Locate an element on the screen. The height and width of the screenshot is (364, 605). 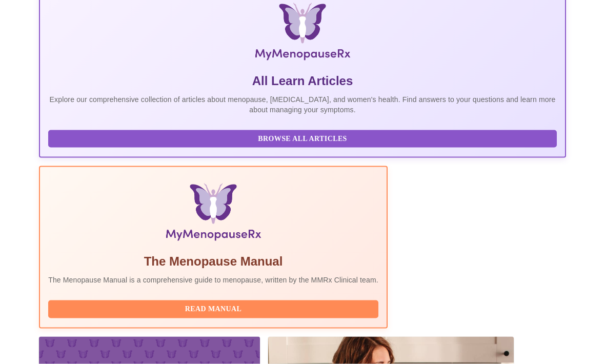
button: Browse All Articles is located at coordinates (302, 139).